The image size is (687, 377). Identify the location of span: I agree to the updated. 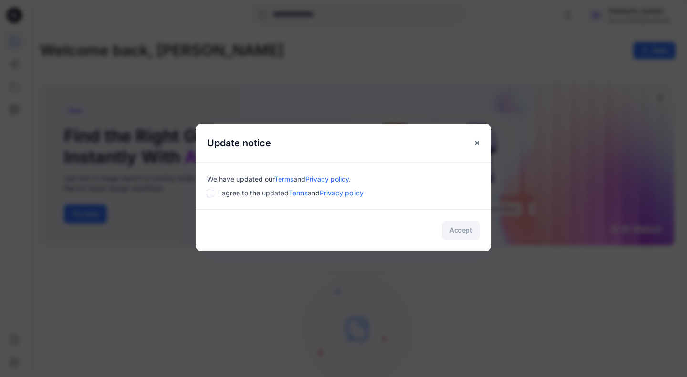
(291, 193).